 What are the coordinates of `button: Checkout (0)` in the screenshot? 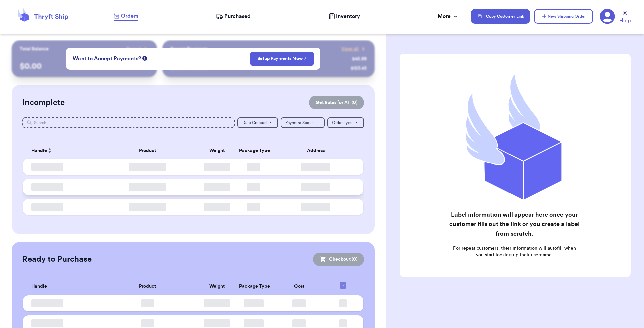 It's located at (339, 259).